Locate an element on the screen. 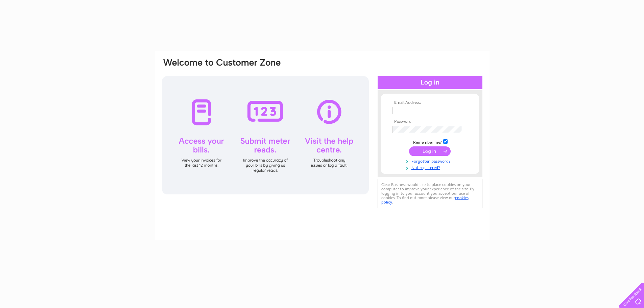  th: Email Address: is located at coordinates (430, 103).